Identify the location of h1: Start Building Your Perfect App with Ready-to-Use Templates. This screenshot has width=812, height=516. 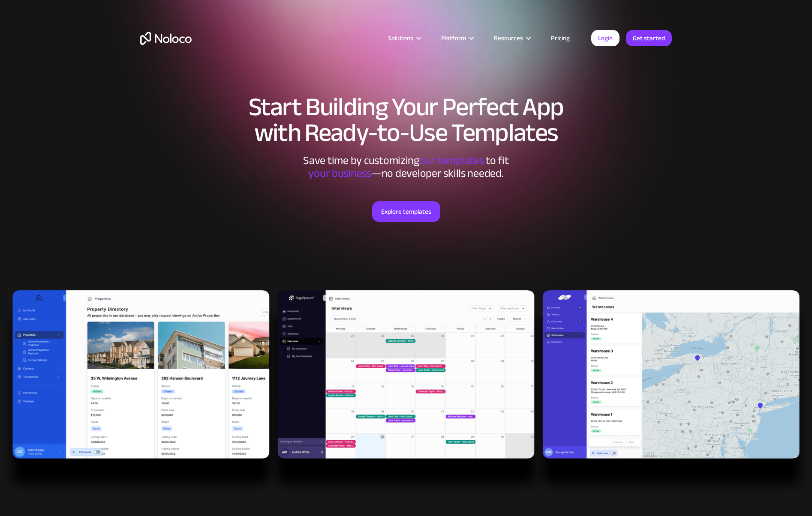
(406, 120).